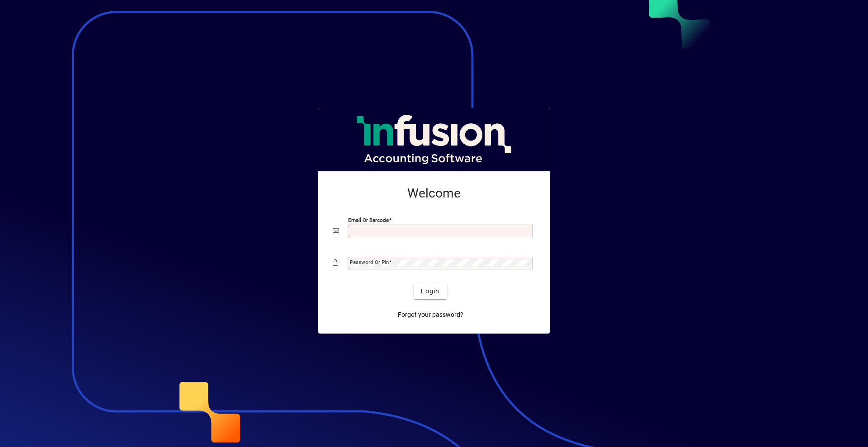 The width and height of the screenshot is (868, 447). I want to click on button: Login, so click(430, 291).